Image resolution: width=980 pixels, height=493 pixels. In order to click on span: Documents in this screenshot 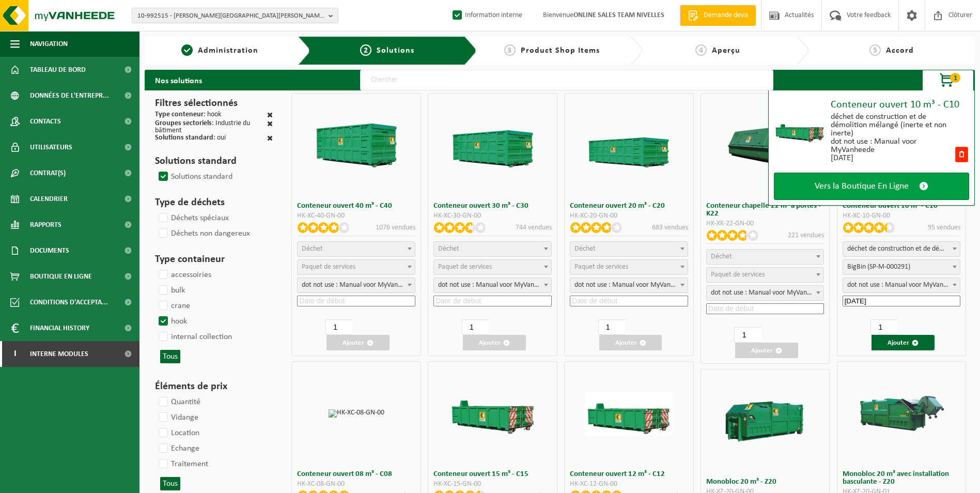, I will do `click(49, 251)`.